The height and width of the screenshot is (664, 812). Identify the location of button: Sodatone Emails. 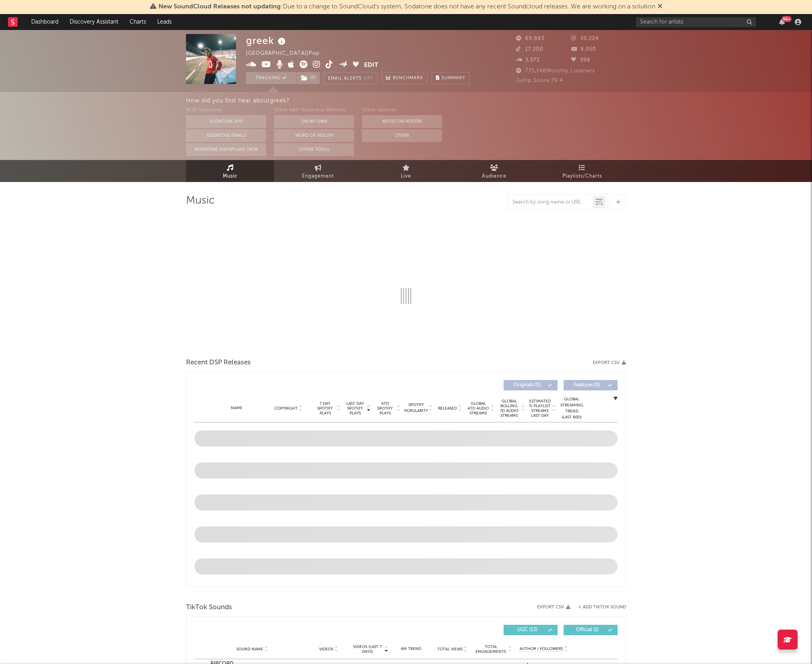
(226, 136).